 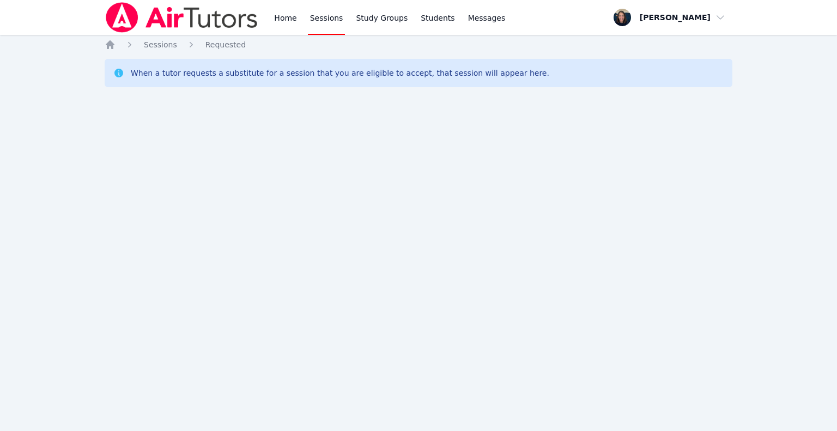 What do you see at coordinates (160, 45) in the screenshot?
I see `span: Sessions` at bounding box center [160, 45].